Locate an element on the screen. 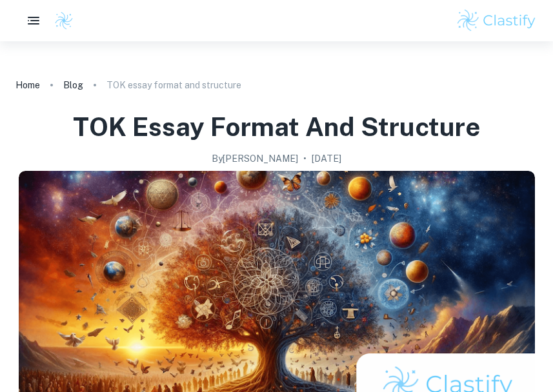 The width and height of the screenshot is (553, 392). a: Home is located at coordinates (28, 85).